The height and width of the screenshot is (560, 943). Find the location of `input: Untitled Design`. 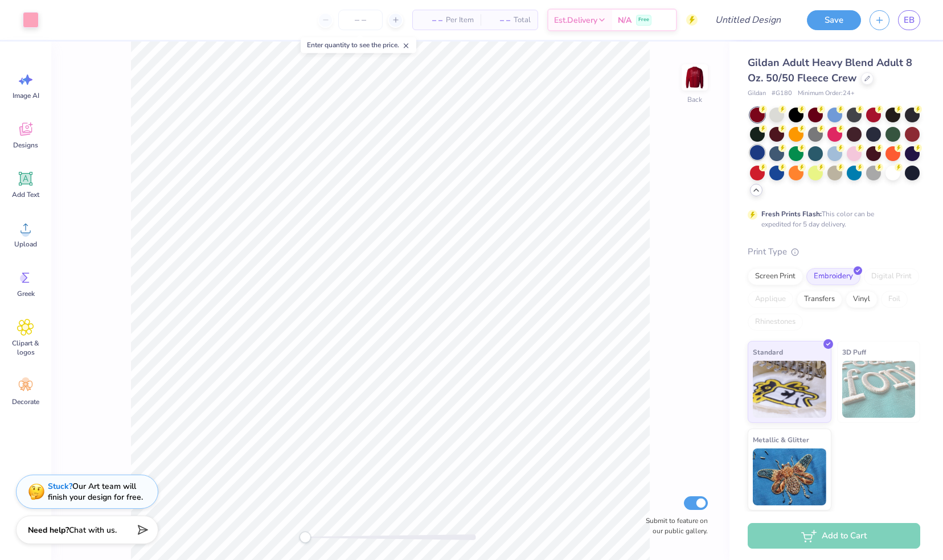

input: Untitled Design is located at coordinates (748, 20).